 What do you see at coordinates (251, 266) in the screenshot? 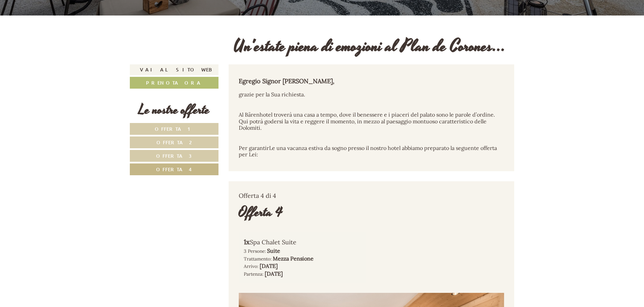
I see `small: Arrivo:` at bounding box center [251, 266].